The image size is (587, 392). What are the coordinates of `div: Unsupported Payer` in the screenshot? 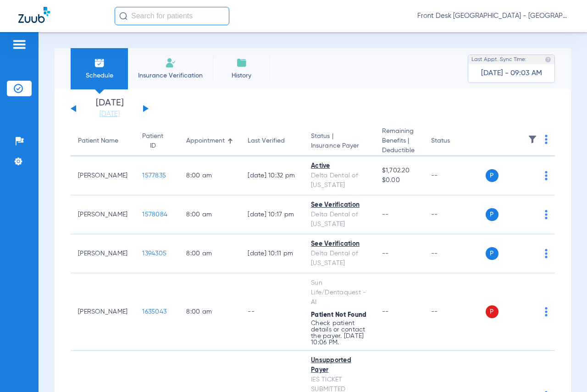 It's located at (339, 365).